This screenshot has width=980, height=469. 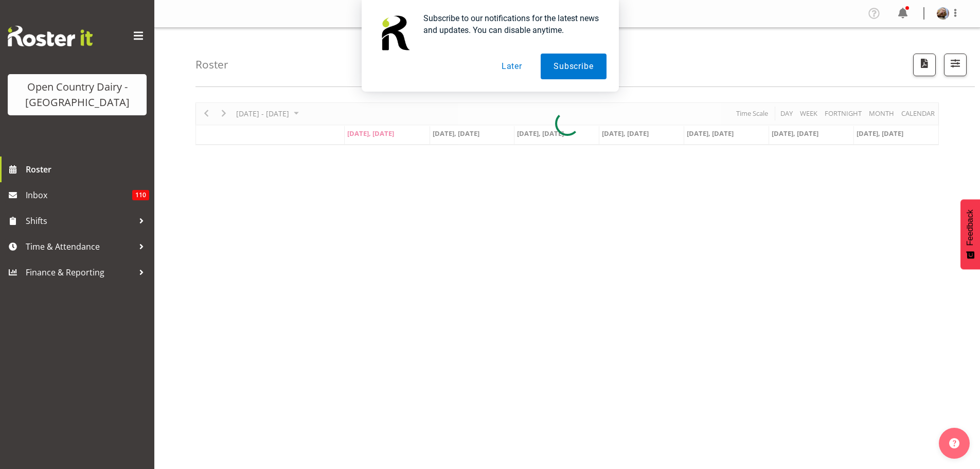 What do you see at coordinates (80, 272) in the screenshot?
I see `span: Finance & Reporting` at bounding box center [80, 272].